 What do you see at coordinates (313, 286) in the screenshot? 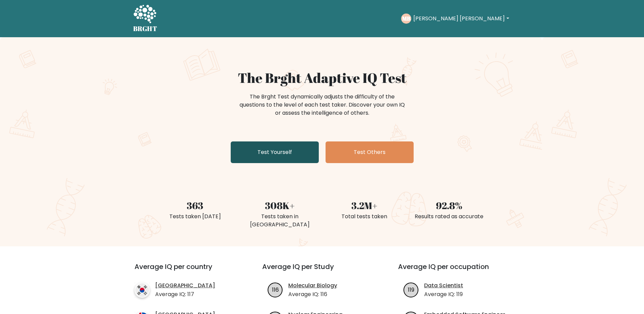
I see `a: Molecular Biology` at bounding box center [313, 286].